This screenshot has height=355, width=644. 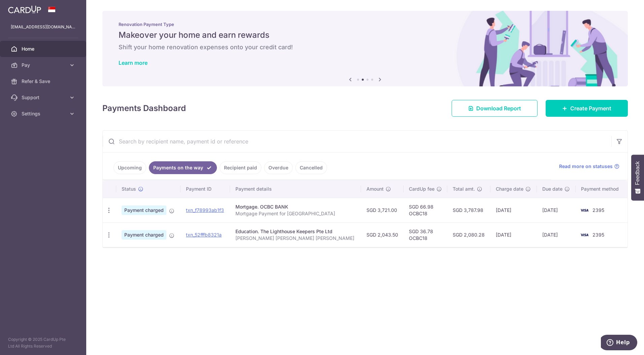 What do you see at coordinates (383, 234) in the screenshot?
I see `td: SGD 2,043.50` at bounding box center [383, 234].